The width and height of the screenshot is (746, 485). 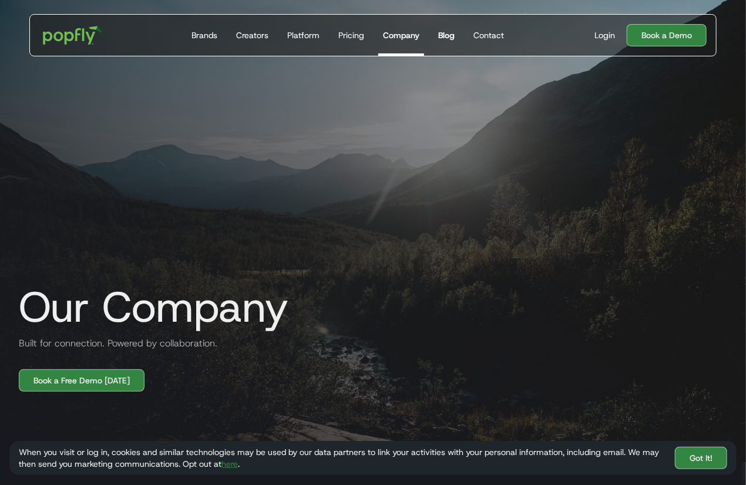 I want to click on div: Platform, so click(x=303, y=35).